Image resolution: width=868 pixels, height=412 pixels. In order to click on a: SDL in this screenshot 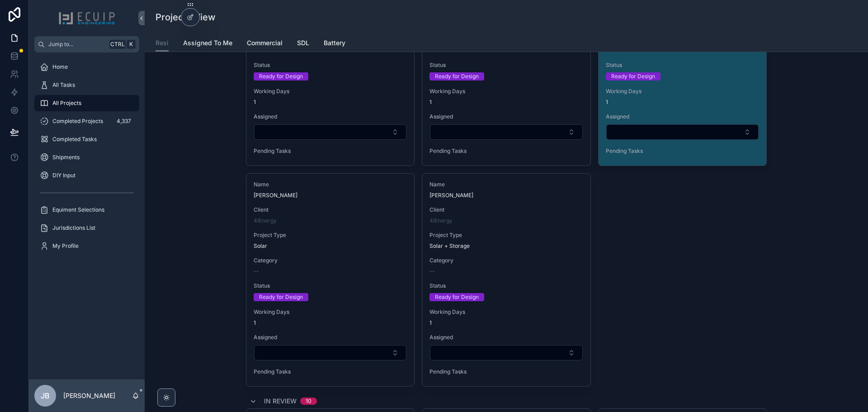, I will do `click(303, 44)`.